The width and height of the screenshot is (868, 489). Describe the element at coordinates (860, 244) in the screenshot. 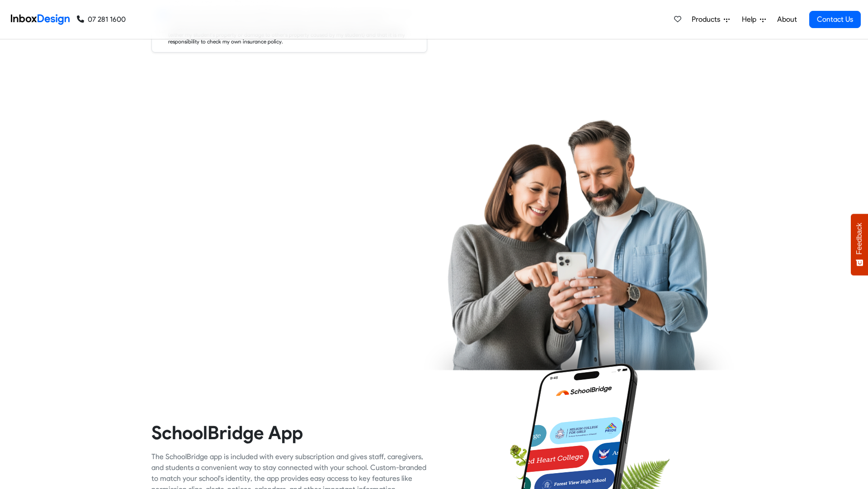

I see `button: Feedback - Show survey` at that location.